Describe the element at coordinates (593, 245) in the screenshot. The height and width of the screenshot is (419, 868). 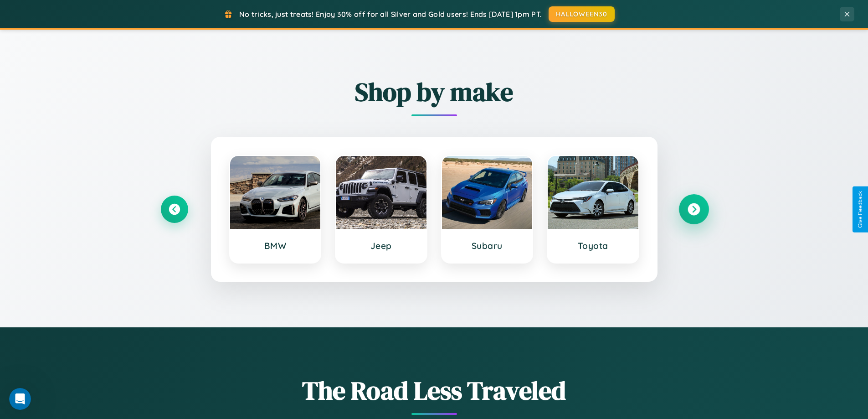
I see `h3: Toyota` at that location.